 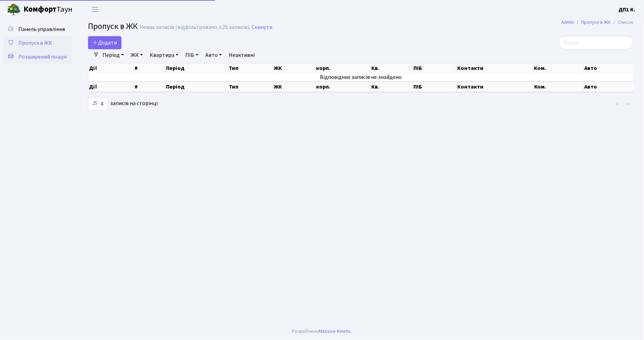 I want to click on img: logo.png, so click(x=14, y=9).